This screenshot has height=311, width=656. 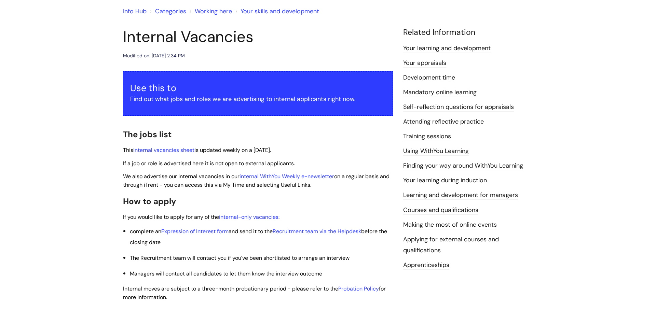 What do you see at coordinates (209, 163) in the screenshot?
I see `span: If a job or role is advertised here it is not open to external applicants.` at bounding box center [209, 163].